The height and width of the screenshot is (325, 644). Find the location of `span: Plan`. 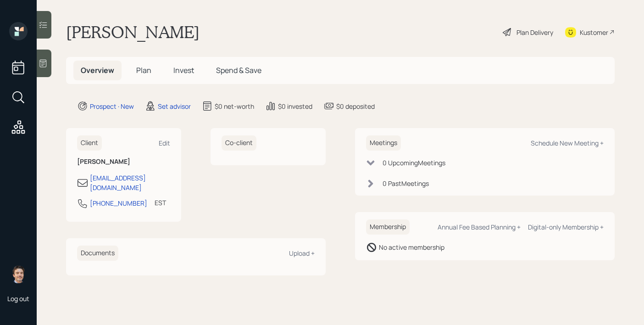

span: Plan is located at coordinates (143, 70).